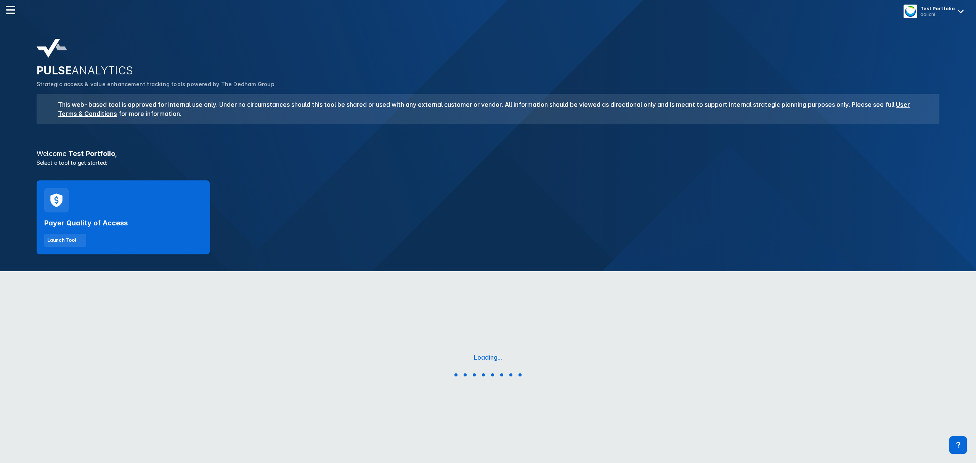 The image size is (976, 463). Describe the element at coordinates (488, 162) in the screenshot. I see `p: Select a tool to get started:` at that location.